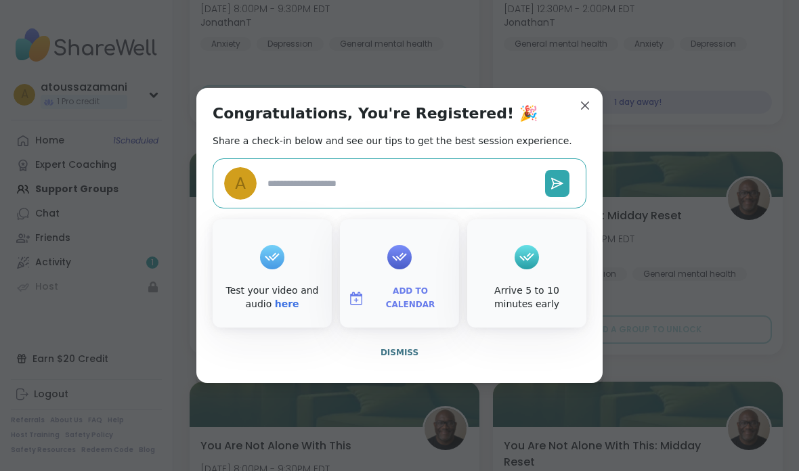 The image size is (799, 471). Describe the element at coordinates (392, 141) in the screenshot. I see `h2: Share a check-in below and see our tips to get the best session experience.` at that location.